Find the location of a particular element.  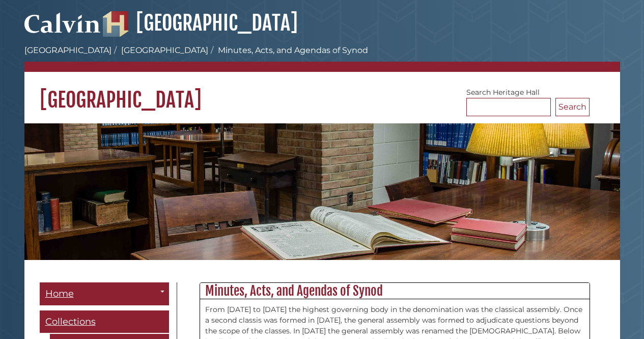

img: Hekman Library Logo is located at coordinates (115, 24).